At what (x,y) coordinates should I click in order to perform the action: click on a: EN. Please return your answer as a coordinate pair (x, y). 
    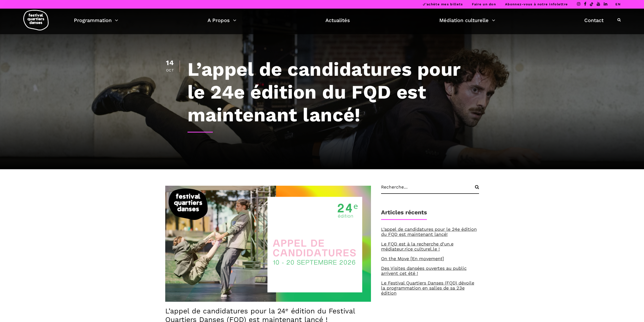
    Looking at the image, I should click on (618, 4).